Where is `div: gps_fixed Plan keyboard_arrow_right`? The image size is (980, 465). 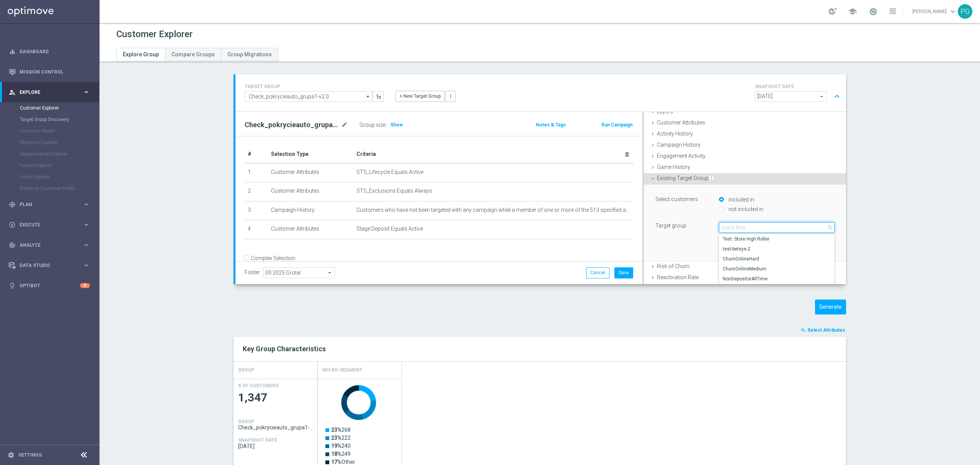 div: gps_fixed Plan keyboard_arrow_right is located at coordinates (50, 205).